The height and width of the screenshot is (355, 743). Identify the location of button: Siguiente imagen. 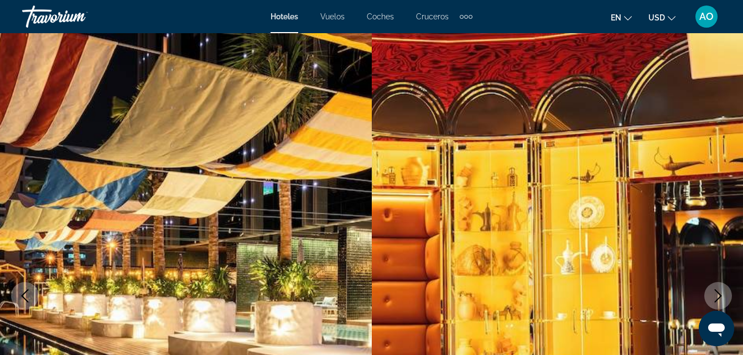
(718, 296).